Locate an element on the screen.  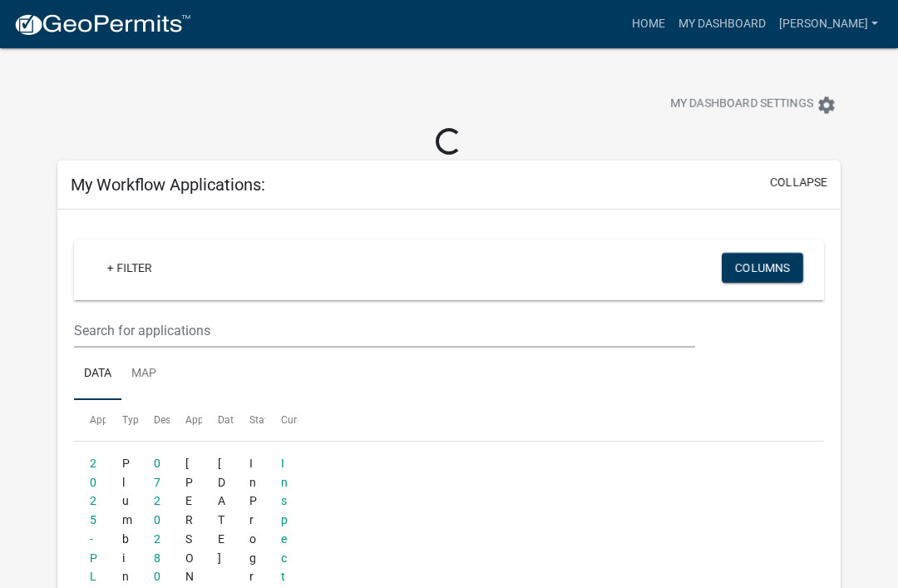
datatable-header-cell: Current Activity is located at coordinates (281, 419).